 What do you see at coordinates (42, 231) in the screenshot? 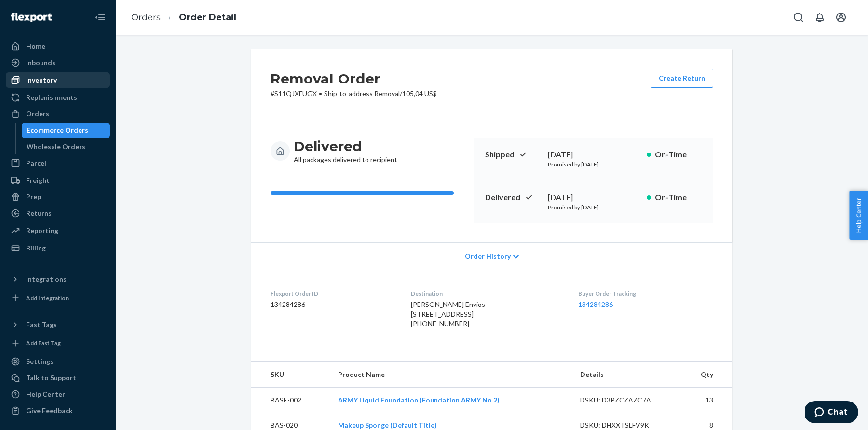
I see `div: Reporting` at bounding box center [42, 231].